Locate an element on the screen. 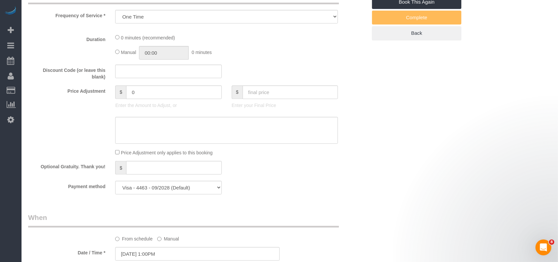 The image size is (558, 262). label: Frequency of Service * is located at coordinates (66, 14).